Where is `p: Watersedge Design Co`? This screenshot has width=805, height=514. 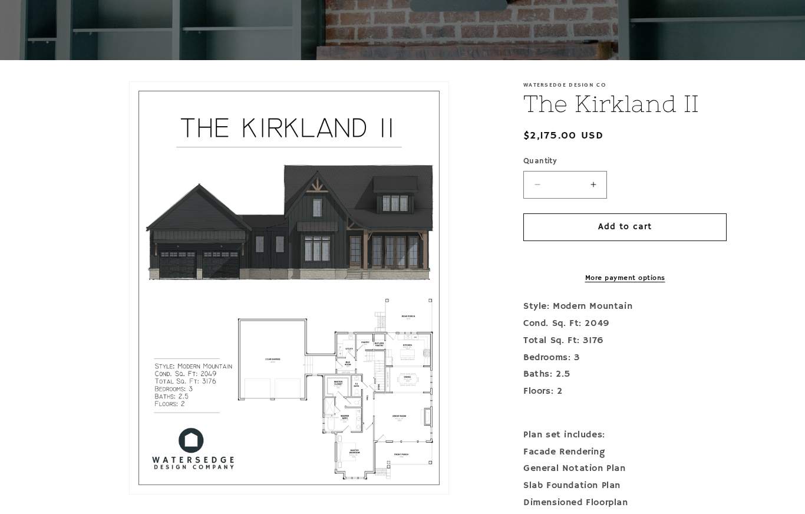
p: Watersedge Design Co is located at coordinates (625, 85).